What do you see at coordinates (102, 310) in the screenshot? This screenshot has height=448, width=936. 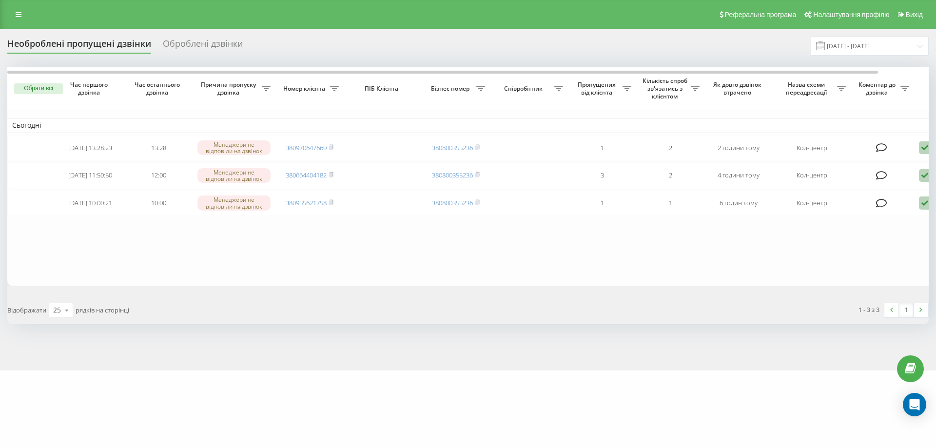 I see `span: рядків на сторінці` at bounding box center [102, 310].